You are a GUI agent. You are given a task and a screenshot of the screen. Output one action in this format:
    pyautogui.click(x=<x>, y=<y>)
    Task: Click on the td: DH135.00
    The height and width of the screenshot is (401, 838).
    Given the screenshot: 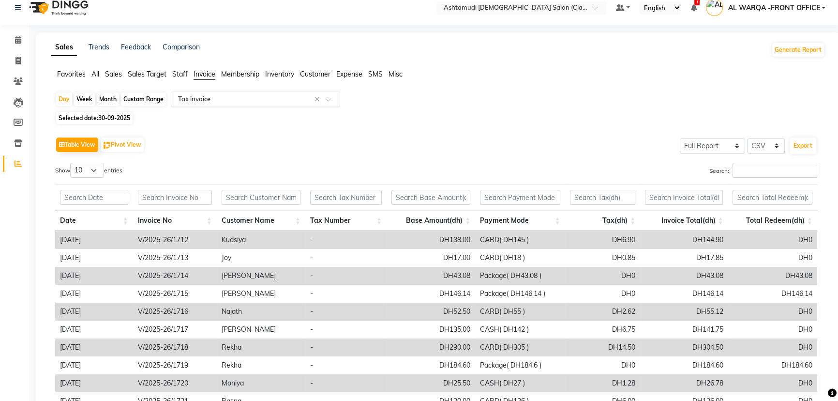 What is the action you would take?
    pyautogui.click(x=431, y=329)
    